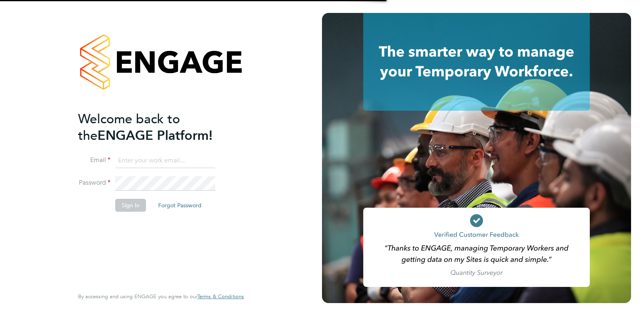  What do you see at coordinates (220, 297) in the screenshot?
I see `span: Terms & Conditions` at bounding box center [220, 297].